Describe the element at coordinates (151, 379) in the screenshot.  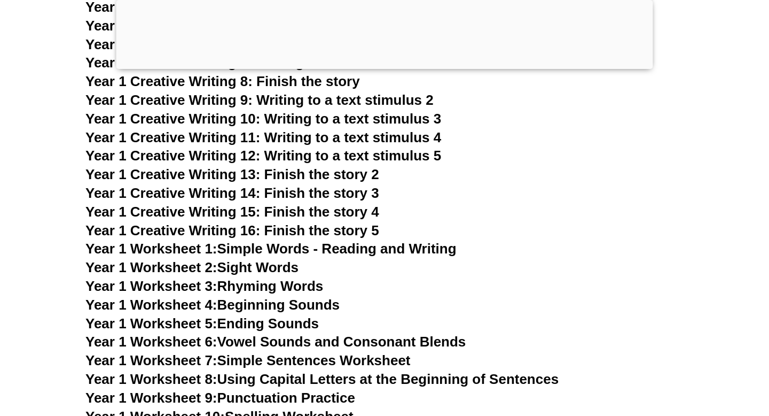
I see `span: Year 1 Worksheet 8:` at that location.